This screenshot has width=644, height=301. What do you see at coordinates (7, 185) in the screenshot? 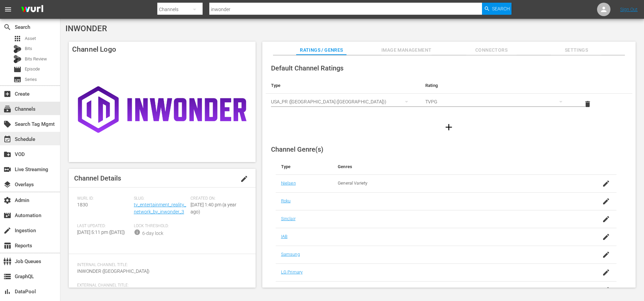
I see `span: Overlays` at bounding box center [7, 185].